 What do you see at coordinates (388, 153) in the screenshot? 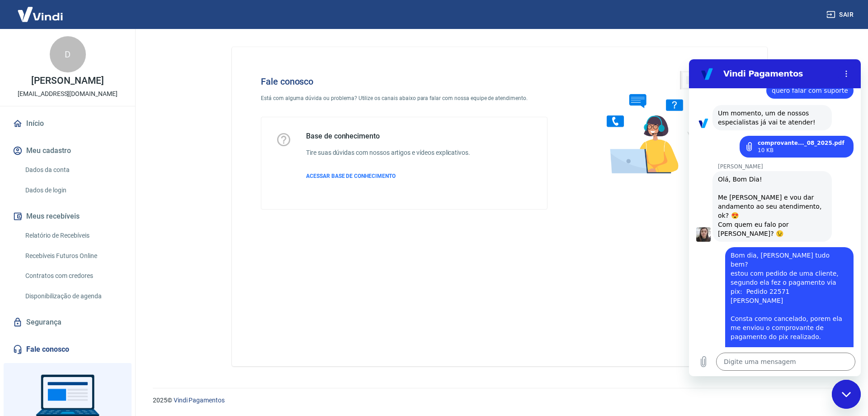
I see `h6: Tire suas dúvidas com nossos artigos e vídeos explicativos.` at bounding box center [388, 153].